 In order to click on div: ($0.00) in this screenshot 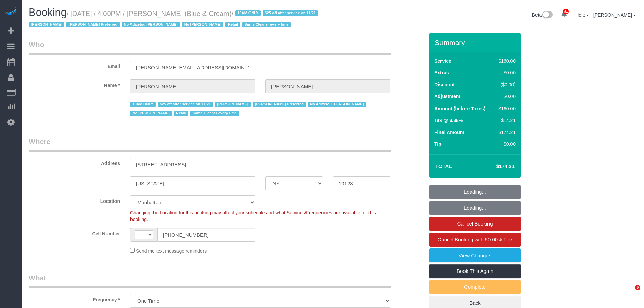, I will do `click(506, 85)`.